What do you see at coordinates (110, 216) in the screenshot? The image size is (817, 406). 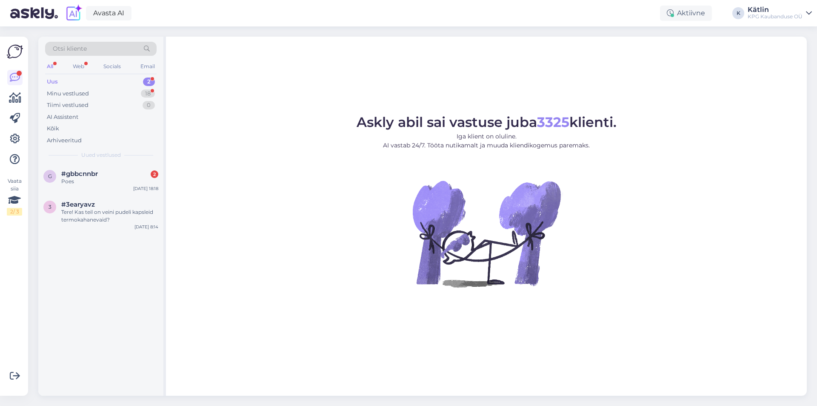 I see `div: Tere! Kas teil on veini pudeli kapsleid termokahanevaid?` at bounding box center [110, 216].